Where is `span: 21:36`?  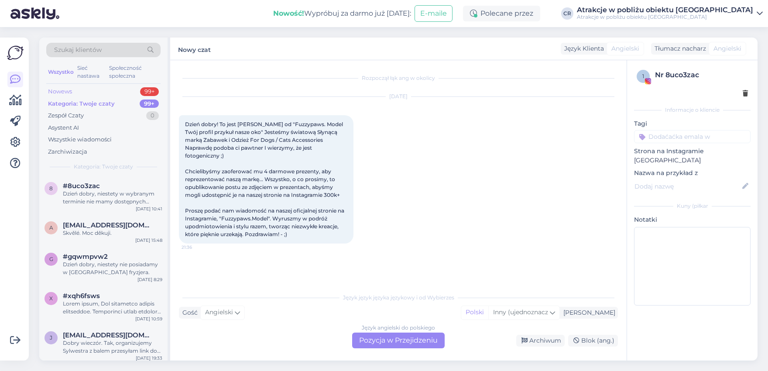 span: 21:36 is located at coordinates (198, 247).